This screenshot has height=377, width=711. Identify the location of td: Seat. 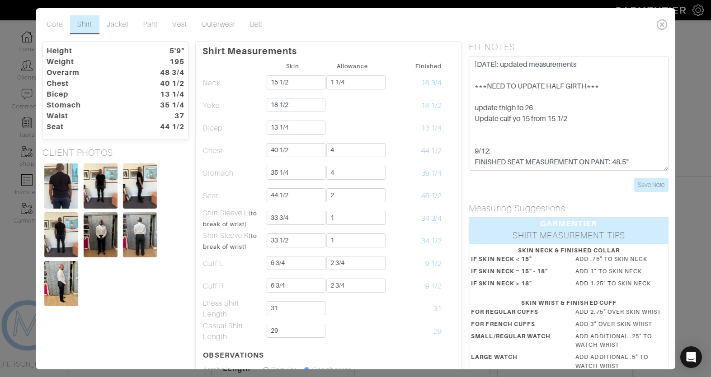
(233, 196).